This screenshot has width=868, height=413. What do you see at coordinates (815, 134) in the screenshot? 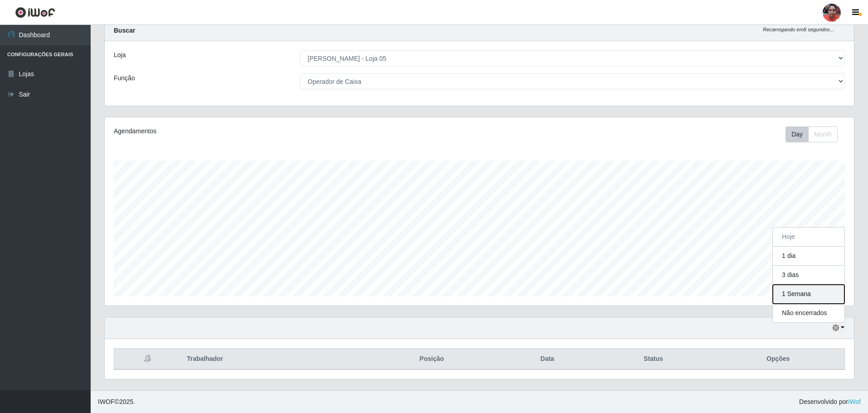
I see `div: Toolbar with button groups` at bounding box center [815, 134].